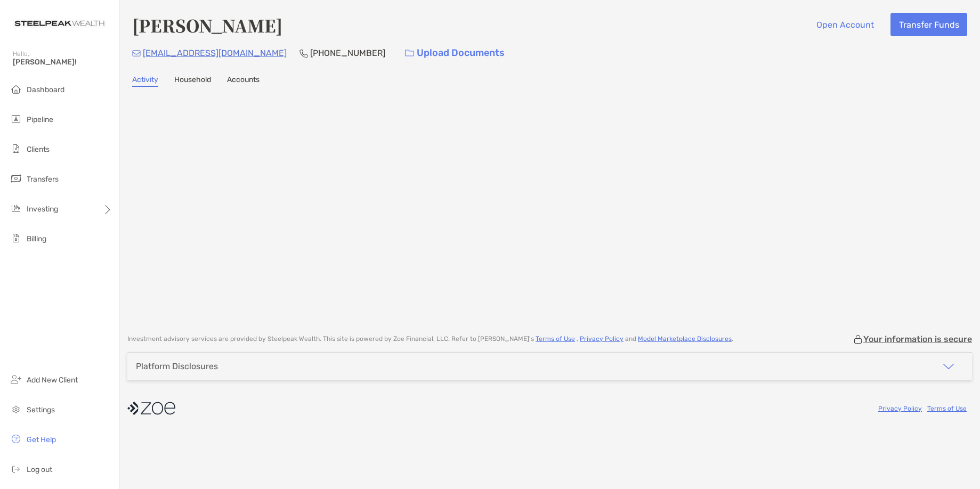  I want to click on a: Activity, so click(145, 81).